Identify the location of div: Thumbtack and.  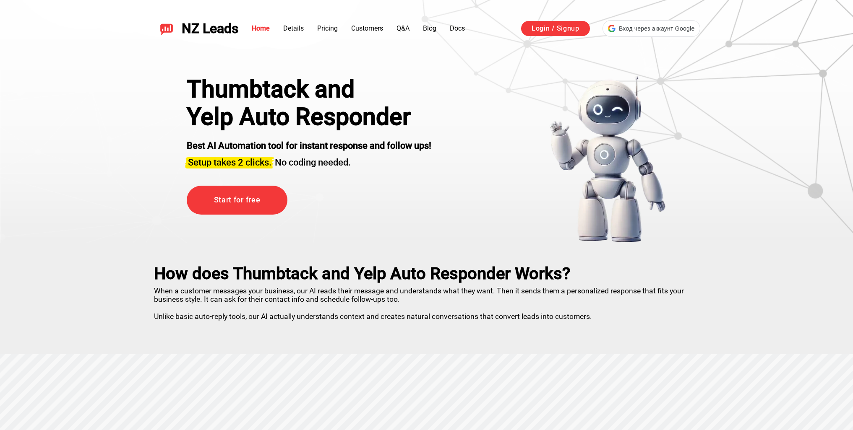
(309, 89).